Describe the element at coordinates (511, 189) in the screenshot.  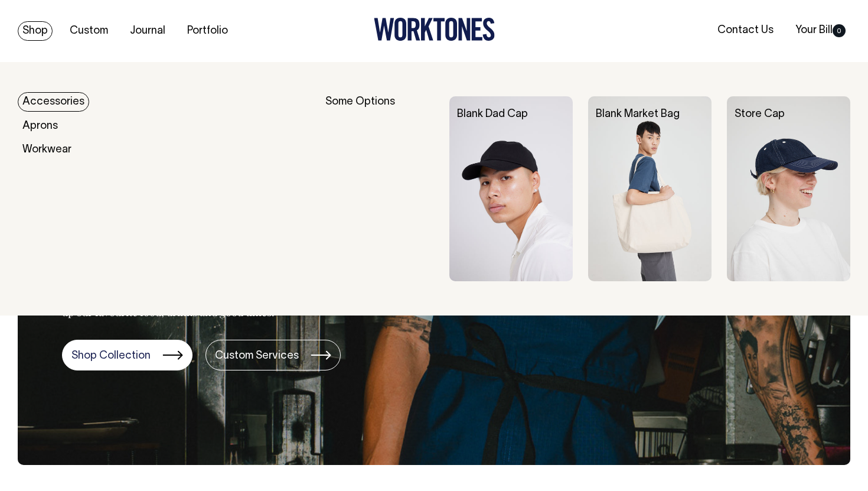
I see `img: Blank Dad Cap` at that location.